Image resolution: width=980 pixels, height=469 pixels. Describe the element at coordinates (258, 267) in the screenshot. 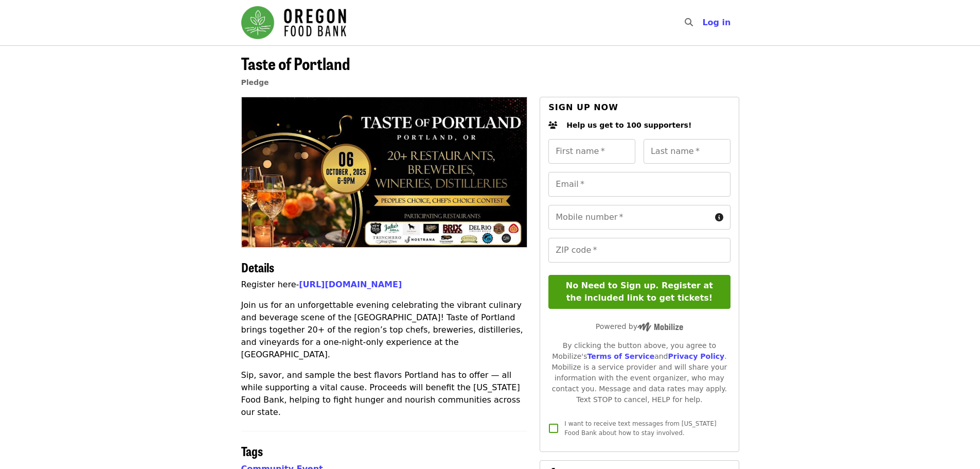

I see `span: Details` at that location.